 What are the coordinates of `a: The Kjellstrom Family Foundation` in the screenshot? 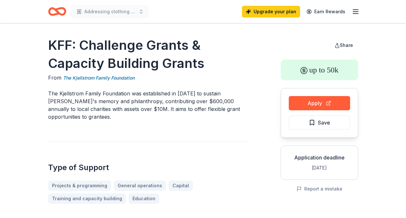 It's located at (99, 78).